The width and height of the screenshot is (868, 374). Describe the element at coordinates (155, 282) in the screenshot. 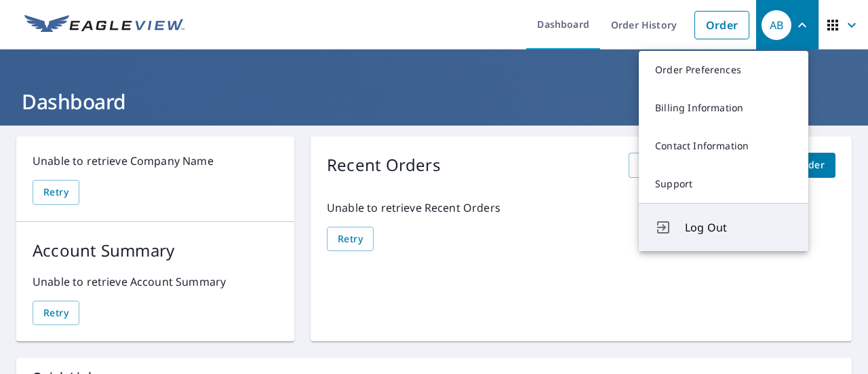

I see `p: Unable to retrieve Account Summary` at that location.